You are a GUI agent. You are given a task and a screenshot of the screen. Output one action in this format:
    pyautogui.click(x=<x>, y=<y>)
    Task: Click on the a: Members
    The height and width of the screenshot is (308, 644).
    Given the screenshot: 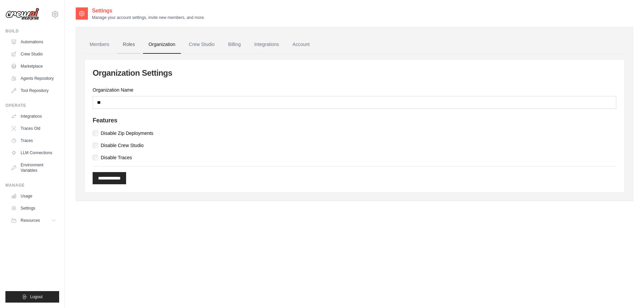 What is the action you would take?
    pyautogui.click(x=100, y=44)
    